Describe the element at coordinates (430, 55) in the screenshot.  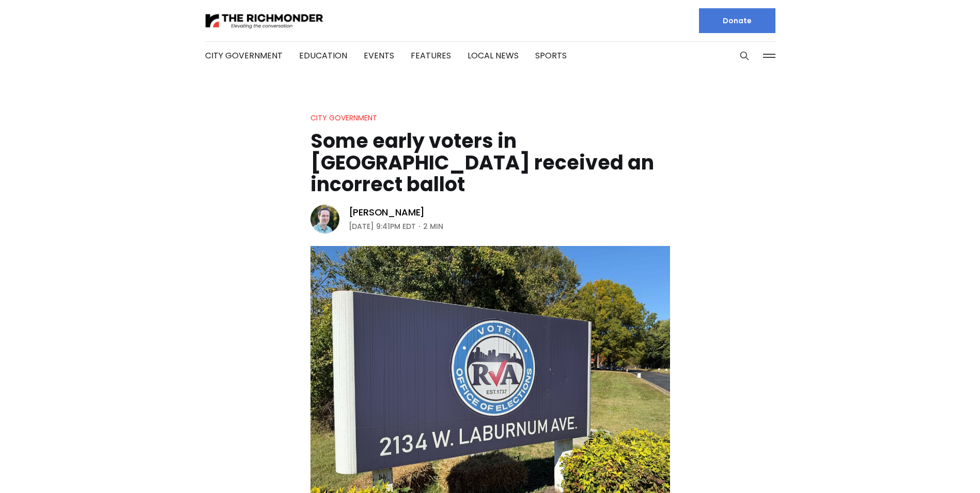
I see `a: Features` at that location.